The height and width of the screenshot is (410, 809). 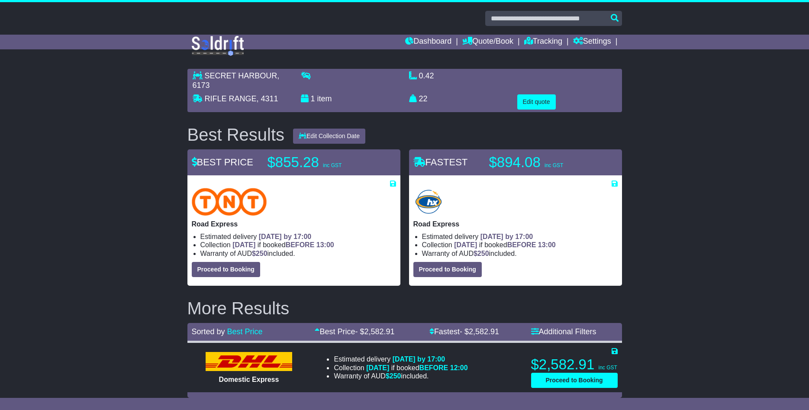 What do you see at coordinates (208, 332) in the screenshot?
I see `span: Sorted by` at bounding box center [208, 332].